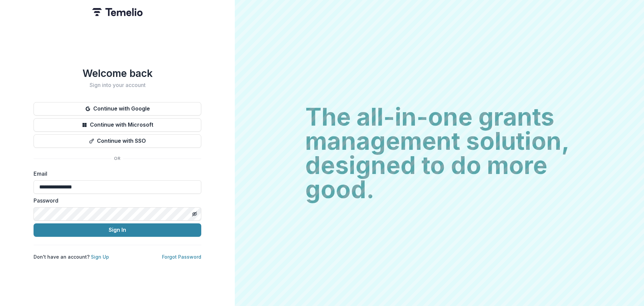 This screenshot has height=306, width=644. What do you see at coordinates (118, 73) in the screenshot?
I see `h1: Welcome back` at bounding box center [118, 73].